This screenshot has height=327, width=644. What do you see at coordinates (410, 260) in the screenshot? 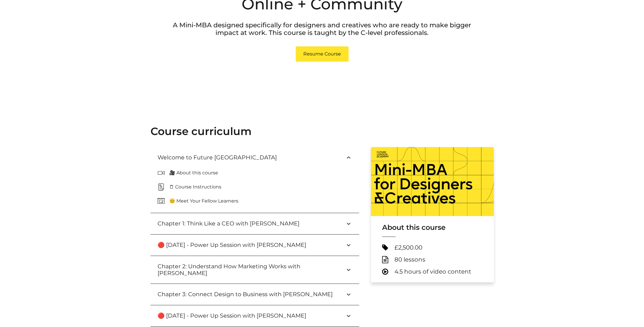
I see `span: 80 lessons` at bounding box center [410, 260].